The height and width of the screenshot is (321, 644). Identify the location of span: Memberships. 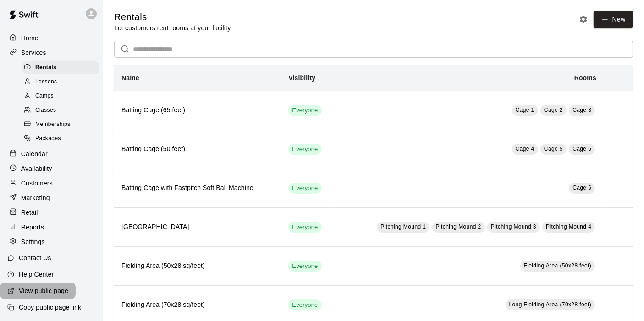
(53, 125).